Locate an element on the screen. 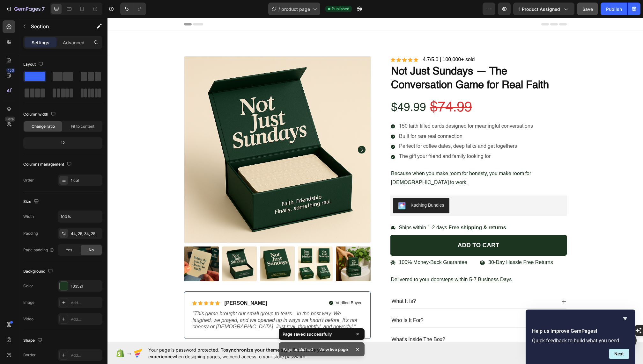 The width and height of the screenshot is (643, 364). p: Section is located at coordinates (57, 26).